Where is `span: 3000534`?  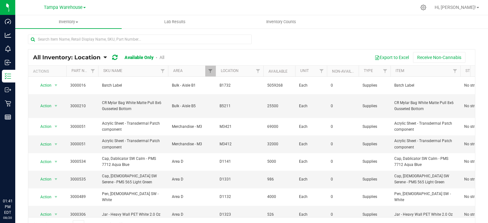
span: 3000534 is located at coordinates (82, 162).